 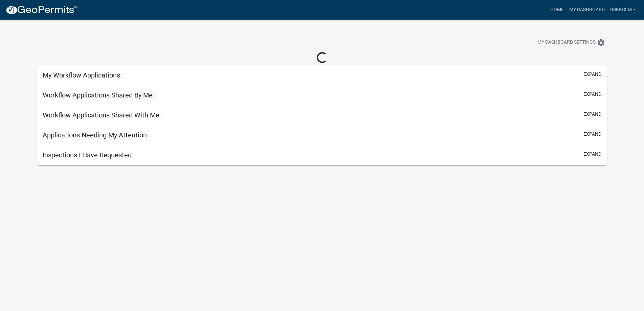 I want to click on h5: Workflow Applications Shared By Me:, so click(x=98, y=95).